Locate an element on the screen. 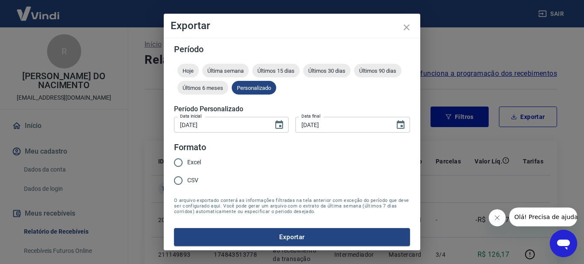 This screenshot has height=264, width=584. div: Últimos 6 meses is located at coordinates (203, 88).